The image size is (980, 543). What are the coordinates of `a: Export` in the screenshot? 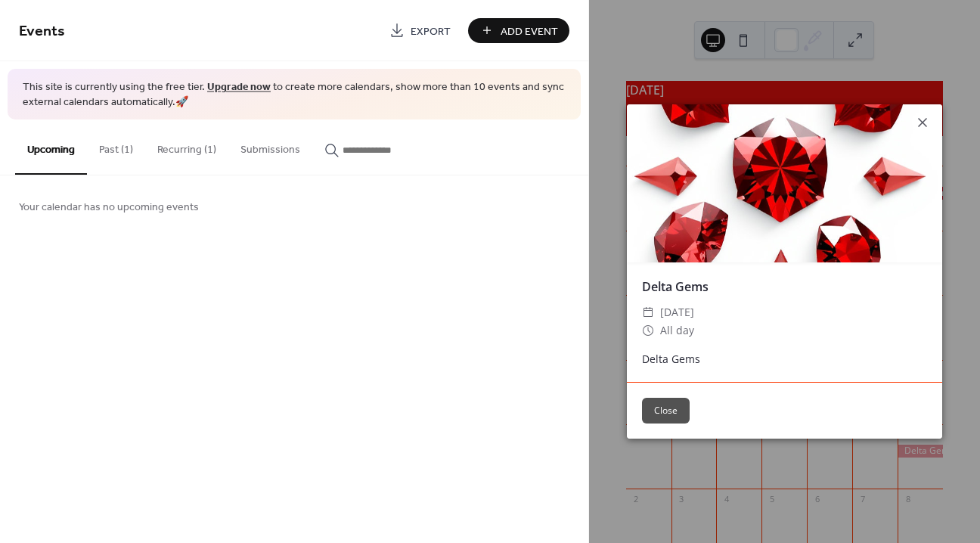 It's located at (420, 30).